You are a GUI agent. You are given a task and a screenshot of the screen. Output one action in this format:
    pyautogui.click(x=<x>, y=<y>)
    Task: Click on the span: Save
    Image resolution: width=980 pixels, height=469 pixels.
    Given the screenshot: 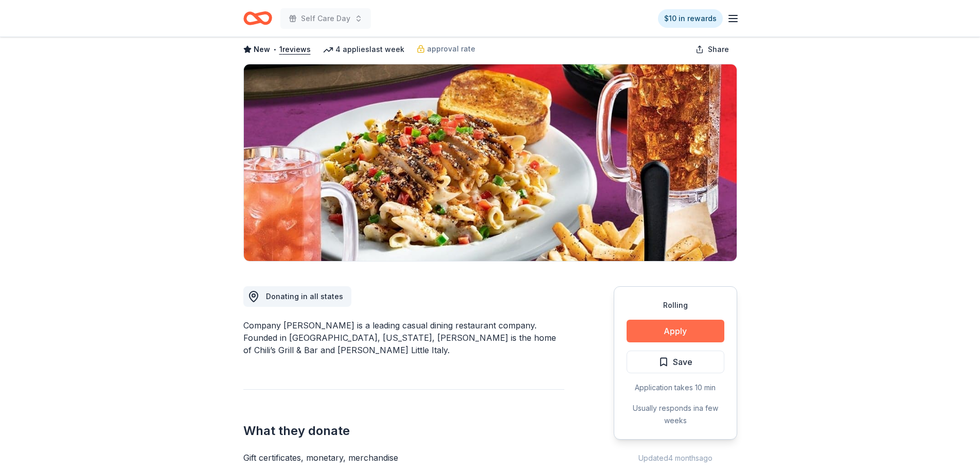 What is the action you would take?
    pyautogui.click(x=683, y=362)
    